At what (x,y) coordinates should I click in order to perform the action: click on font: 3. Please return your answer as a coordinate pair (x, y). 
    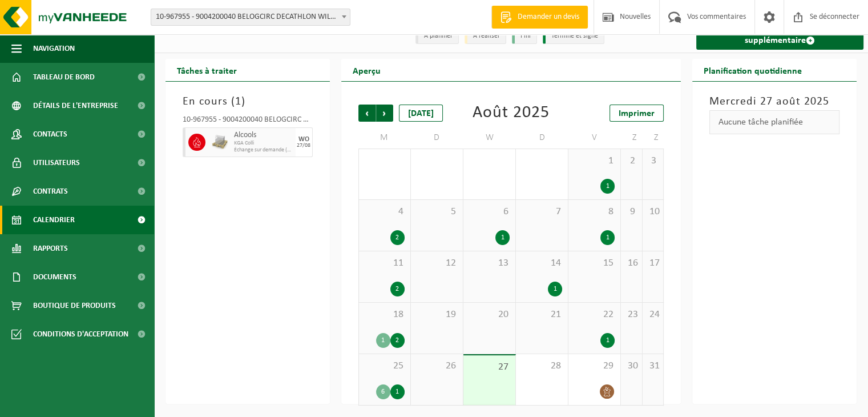
    Looking at the image, I should click on (653, 161).